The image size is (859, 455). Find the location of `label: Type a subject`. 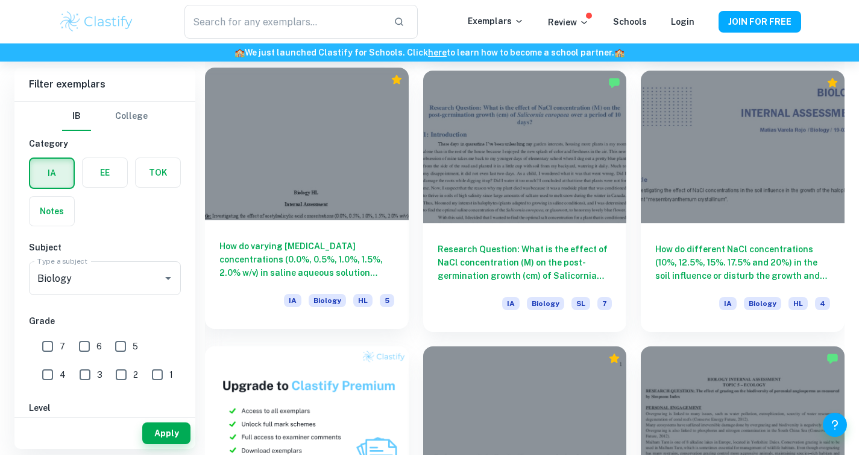

label: Type a subject is located at coordinates (62, 260).